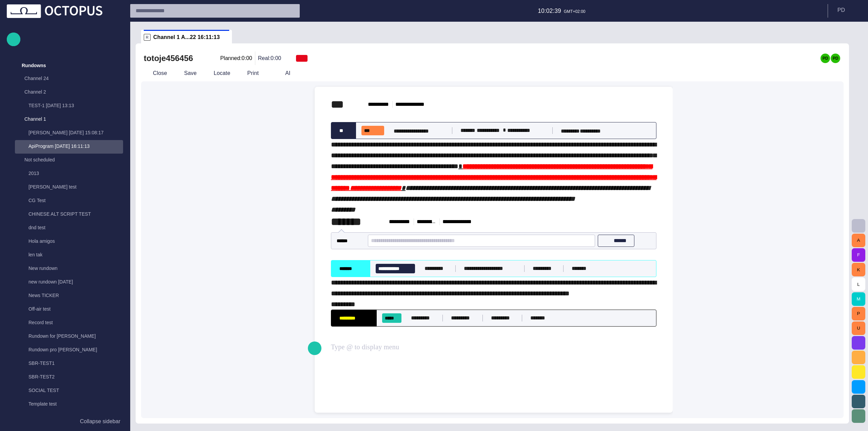 This screenshot has width=868, height=431. Describe the element at coordinates (858, 269) in the screenshot. I see `button: K` at that location.